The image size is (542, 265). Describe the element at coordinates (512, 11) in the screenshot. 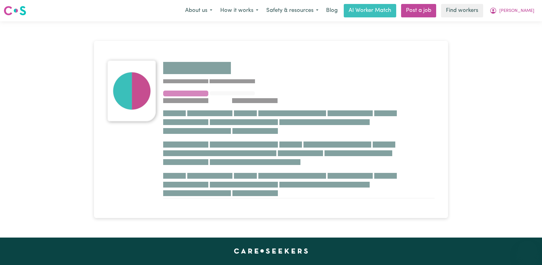

I see `button: My Account` at that location.